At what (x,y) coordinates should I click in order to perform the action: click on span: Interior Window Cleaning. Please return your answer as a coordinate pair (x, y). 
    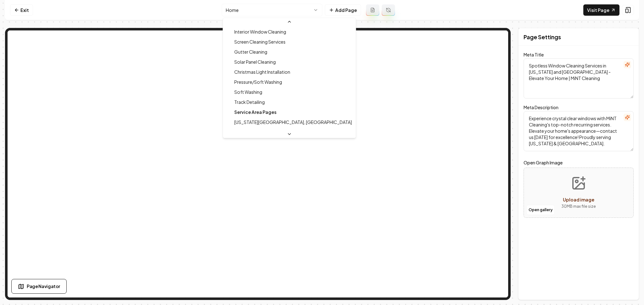
    Looking at the image, I should click on (260, 32).